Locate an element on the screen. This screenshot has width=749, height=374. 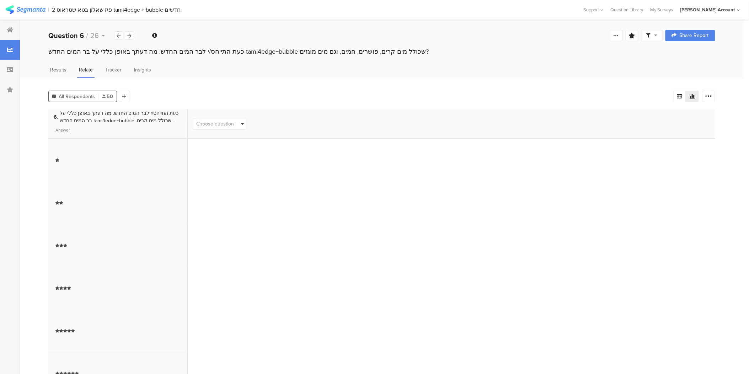
span: All Respondents is located at coordinates (77, 96).